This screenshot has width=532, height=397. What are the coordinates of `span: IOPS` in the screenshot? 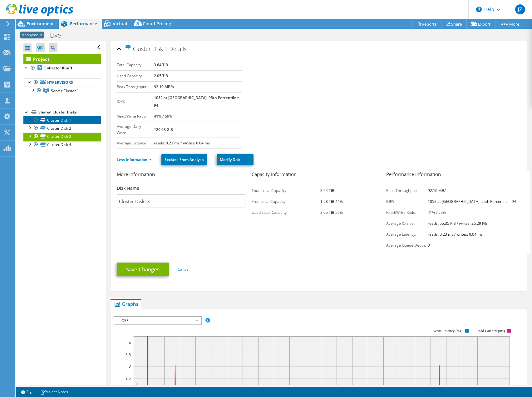 It's located at (157, 321).